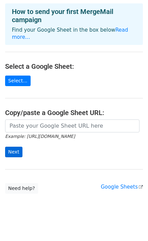 The image size is (148, 241). Describe the element at coordinates (122, 187) in the screenshot. I see `a: Google Sheets` at that location.